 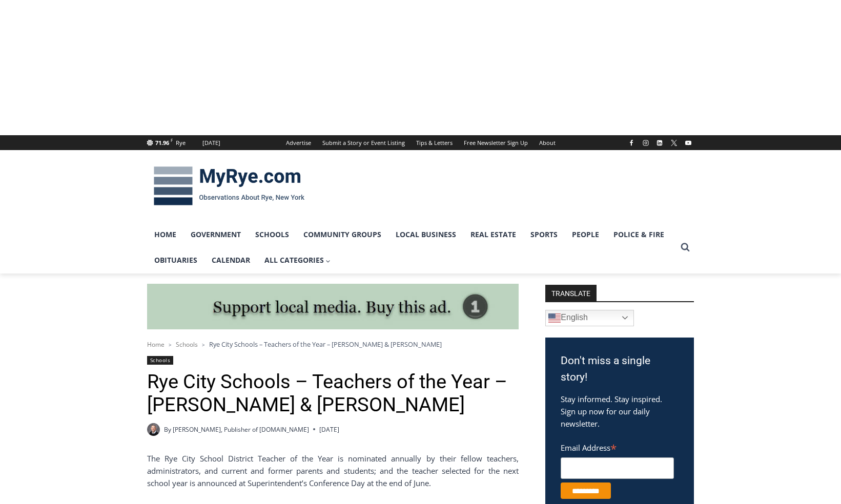 What do you see at coordinates (156, 344) in the screenshot?
I see `span: Home` at bounding box center [156, 344].